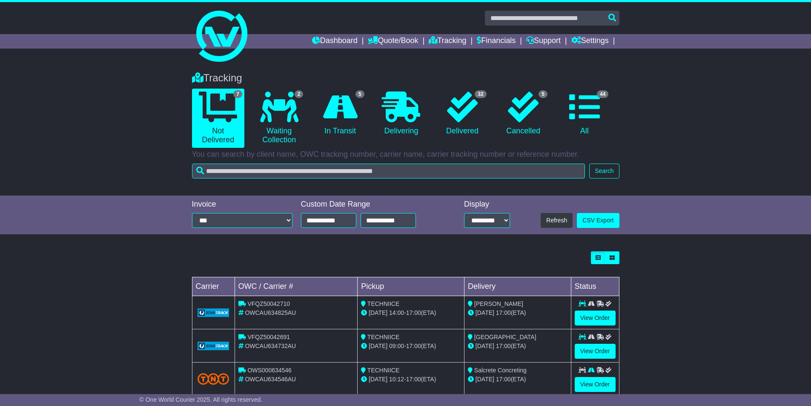 This screenshot has width=811, height=406. What do you see at coordinates (462, 114) in the screenshot?
I see `a: 32 Delivered` at bounding box center [462, 114].